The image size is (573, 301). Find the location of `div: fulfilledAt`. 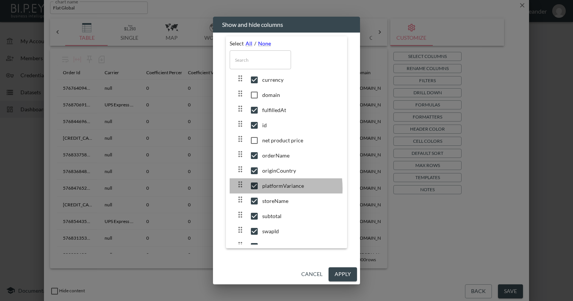

div: fulfilledAt is located at coordinates (300, 110).